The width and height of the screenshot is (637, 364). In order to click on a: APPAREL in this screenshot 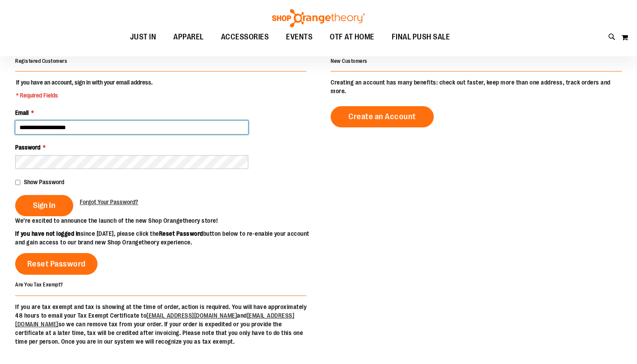, I will do `click(188, 37)`.